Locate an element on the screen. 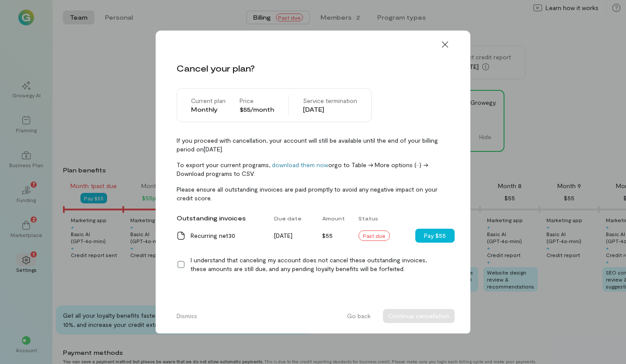 The image size is (626, 364). button: Go back is located at coordinates (359, 316).